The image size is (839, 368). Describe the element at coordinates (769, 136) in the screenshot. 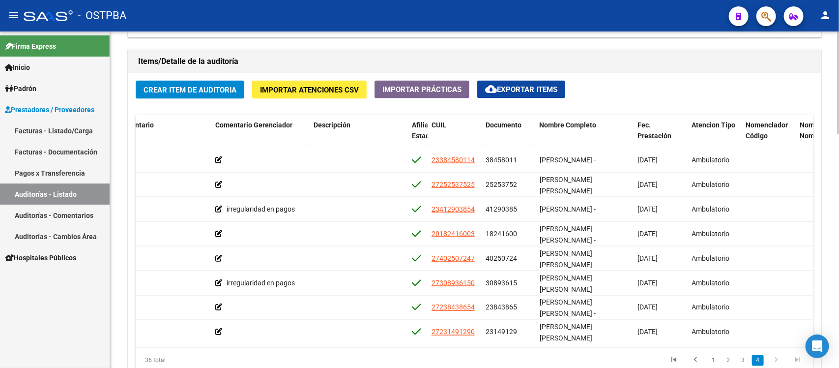

I see `datatable-header-cell: Nomenclador Código` at that location.